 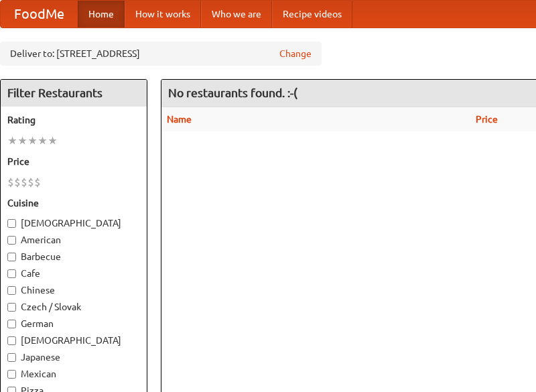 I want to click on ng-pluralize: No restaurants found. :-(, so click(x=232, y=93).